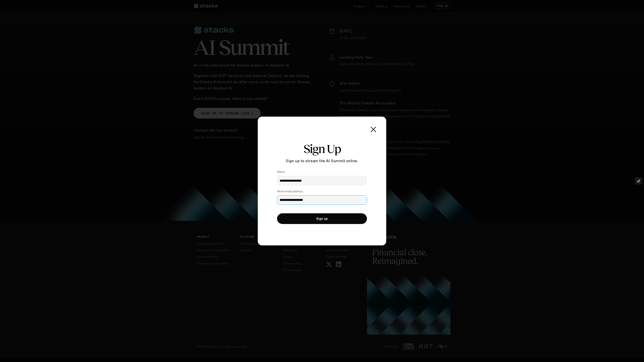  What do you see at coordinates (322, 219) in the screenshot?
I see `button: Sign up` at bounding box center [322, 219].